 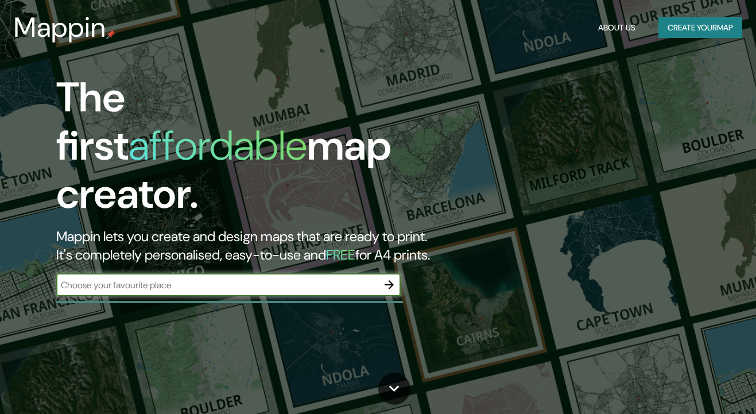 I want to click on h1: The first map creator., so click(x=245, y=150).